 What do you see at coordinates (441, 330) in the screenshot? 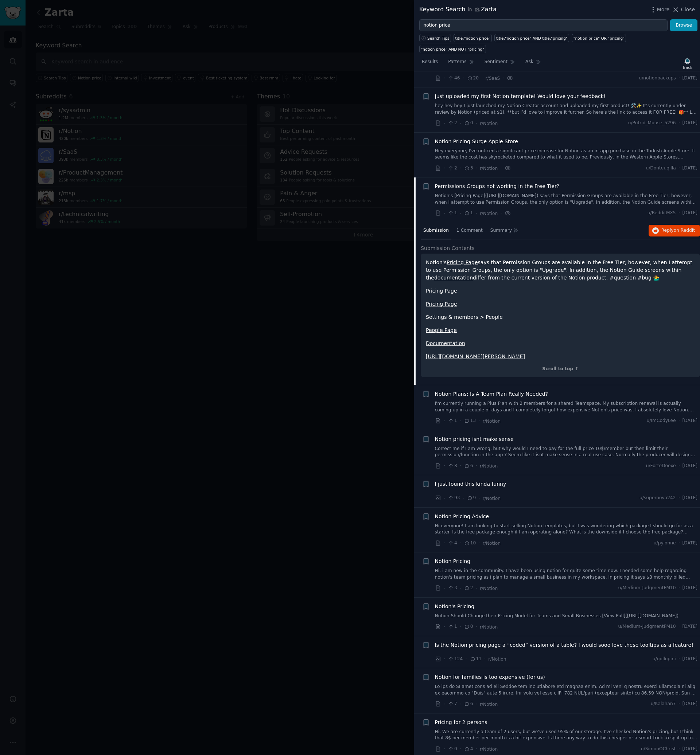
I see `a: People Page` at bounding box center [441, 330].